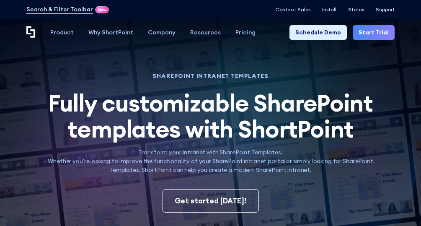  What do you see at coordinates (210, 76) in the screenshot?
I see `h1: SHAREPOINT INTRANET TEMPLATES` at bounding box center [210, 76].